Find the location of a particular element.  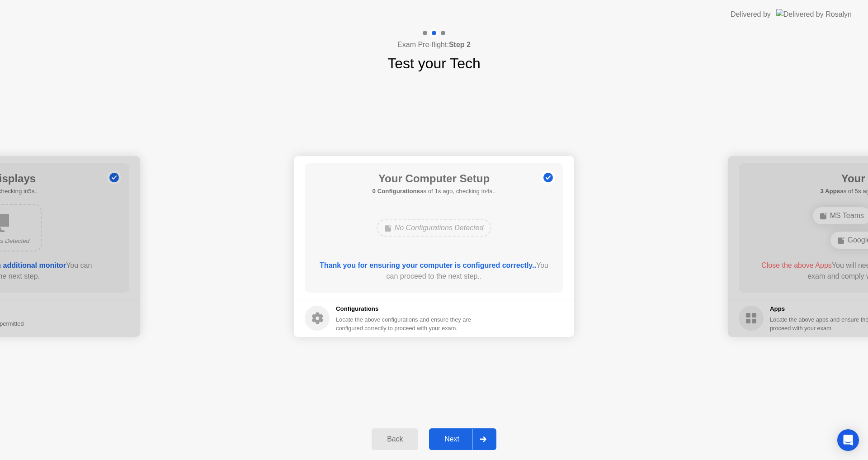

h4: Exam Pre-flight: is located at coordinates (434, 45).